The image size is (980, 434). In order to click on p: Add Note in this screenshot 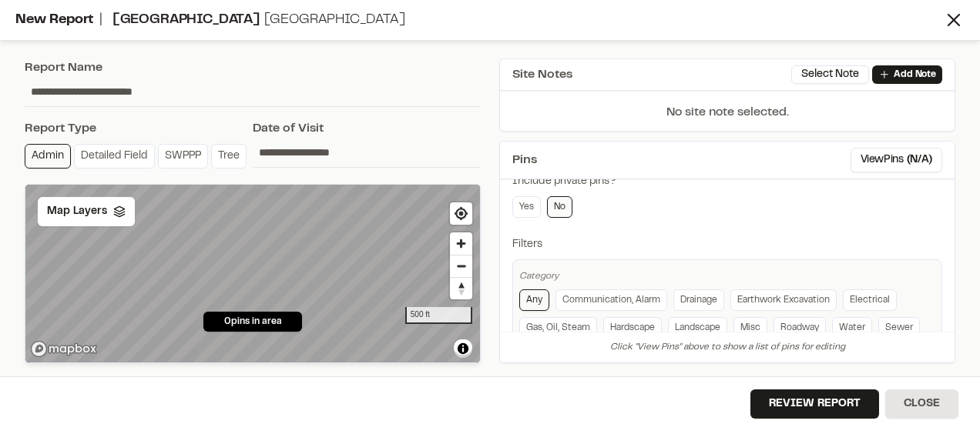, I will do `click(915, 75)`.